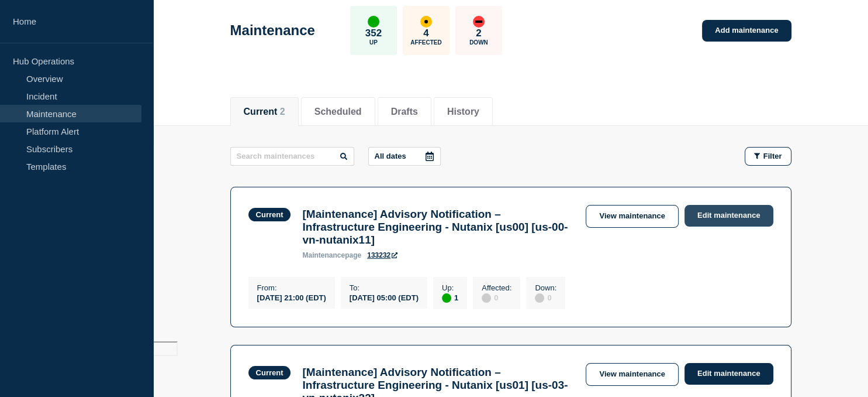  What do you see at coordinates (773, 155) in the screenshot?
I see `span: Filter` at bounding box center [773, 155].